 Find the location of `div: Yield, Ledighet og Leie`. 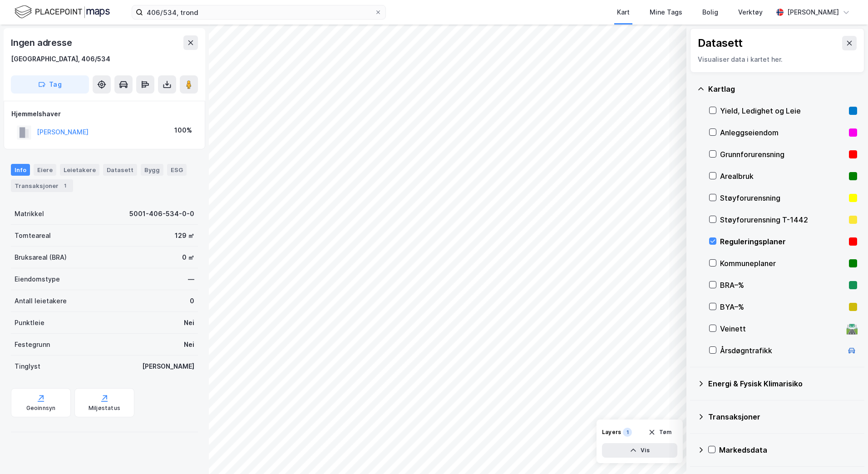

div: Yield, Ledighet og Leie is located at coordinates (782, 110).